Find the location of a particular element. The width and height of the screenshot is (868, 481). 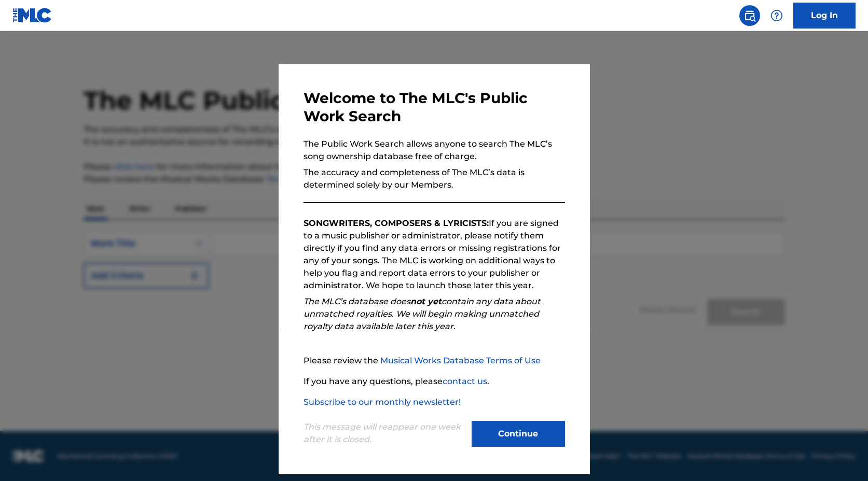

a: Log In is located at coordinates (824, 15).